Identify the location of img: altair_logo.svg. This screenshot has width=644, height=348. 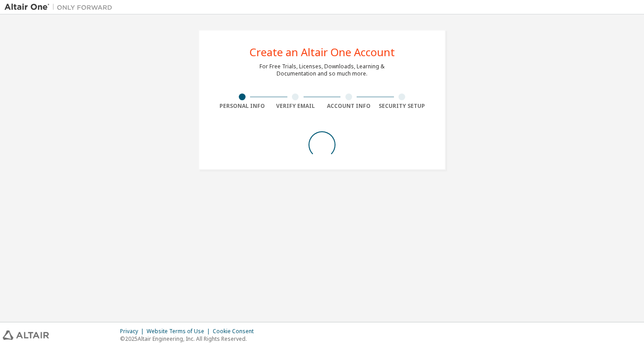
(26, 335).